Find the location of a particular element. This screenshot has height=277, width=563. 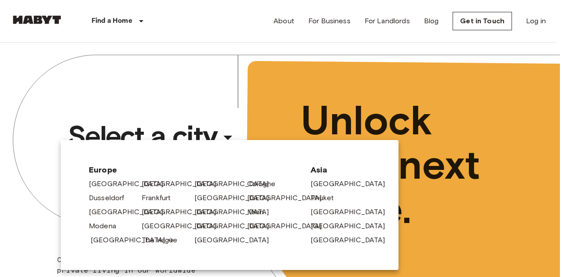

a: Dusseldorf is located at coordinates (111, 198).